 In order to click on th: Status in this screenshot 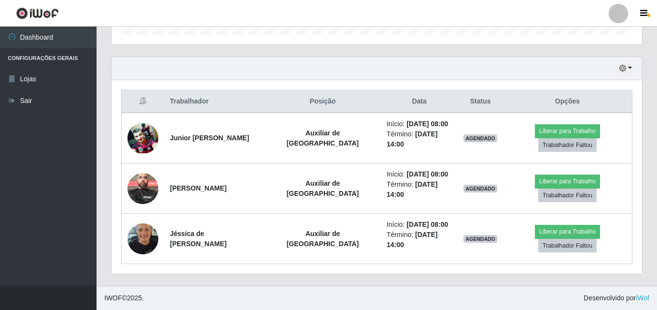, I will do `click(481, 101)`.